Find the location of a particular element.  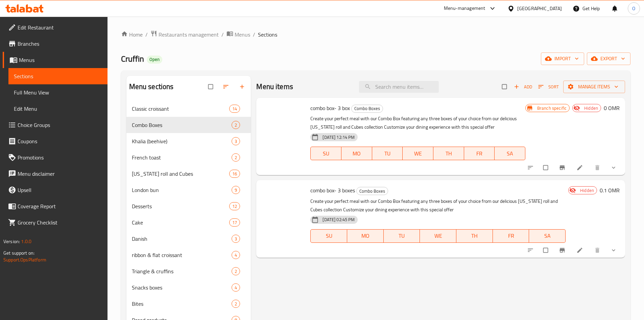

span: Khalia (beehive) is located at coordinates (182, 141).